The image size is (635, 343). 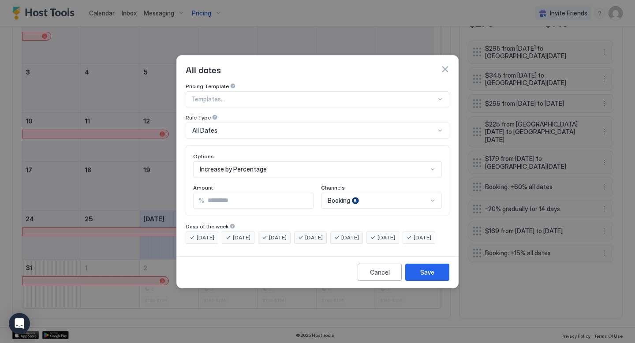 What do you see at coordinates (380, 272) in the screenshot?
I see `button: Cancel` at bounding box center [380, 272].